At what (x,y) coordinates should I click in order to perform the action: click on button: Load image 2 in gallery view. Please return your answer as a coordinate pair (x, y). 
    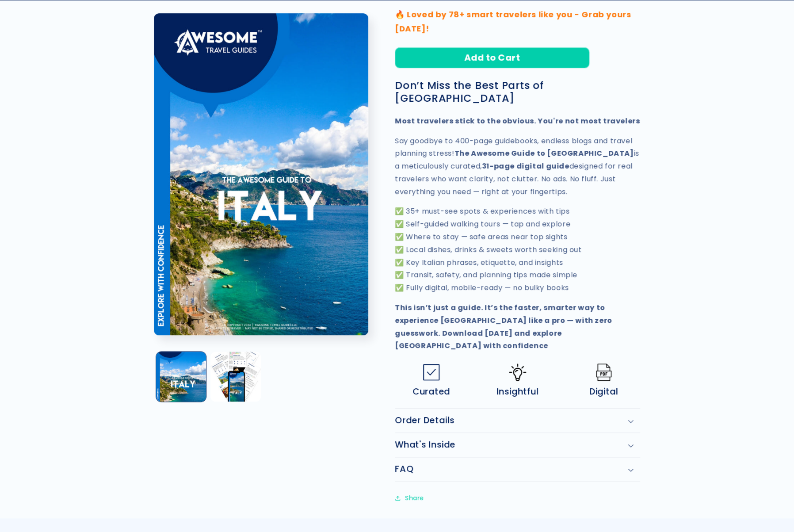
    Looking at the image, I should click on (235, 376).